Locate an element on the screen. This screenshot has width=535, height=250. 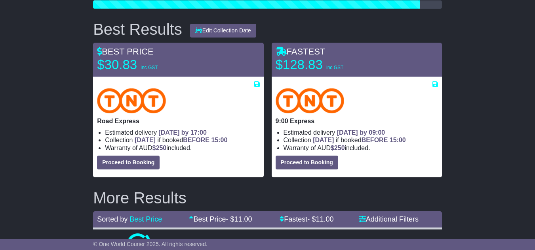
a: Best Price- $11.00 is located at coordinates (220, 220).